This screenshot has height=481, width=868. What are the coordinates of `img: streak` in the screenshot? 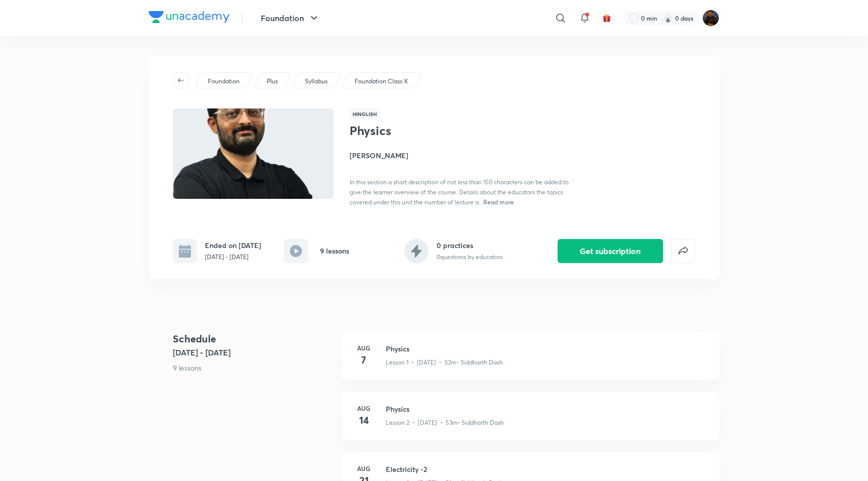 It's located at (668, 18).